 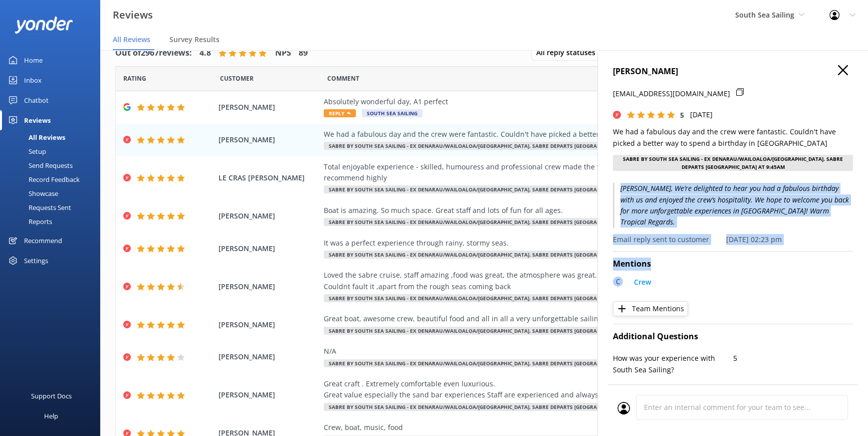 What do you see at coordinates (640, 283) in the screenshot?
I see `a: Crew` at bounding box center [640, 283].